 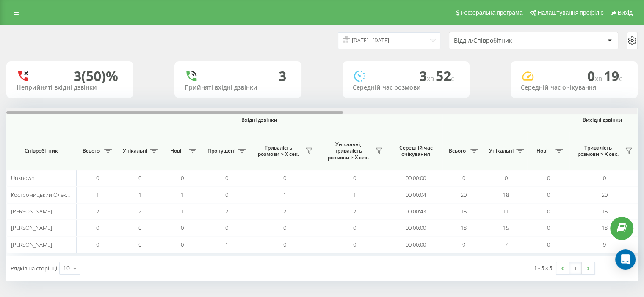 I want to click on span: Унікальні, тривалість розмови > Х сек., so click(x=348, y=151).